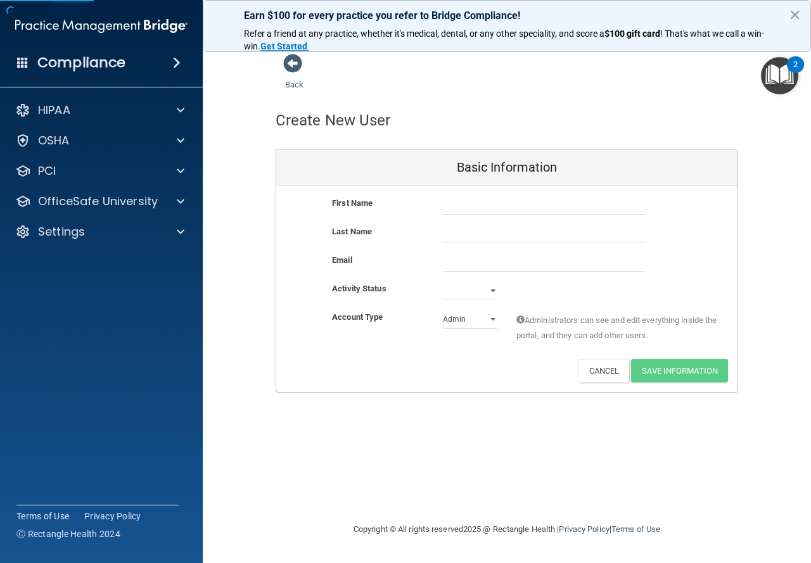 The height and width of the screenshot is (563, 811). What do you see at coordinates (47, 171) in the screenshot?
I see `p: PCI` at bounding box center [47, 171].